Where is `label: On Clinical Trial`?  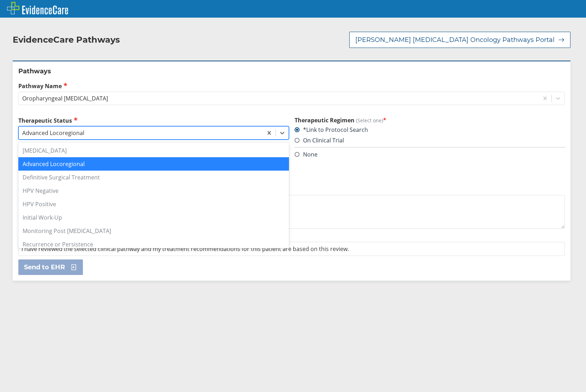 label: On Clinical Trial is located at coordinates (319, 140).